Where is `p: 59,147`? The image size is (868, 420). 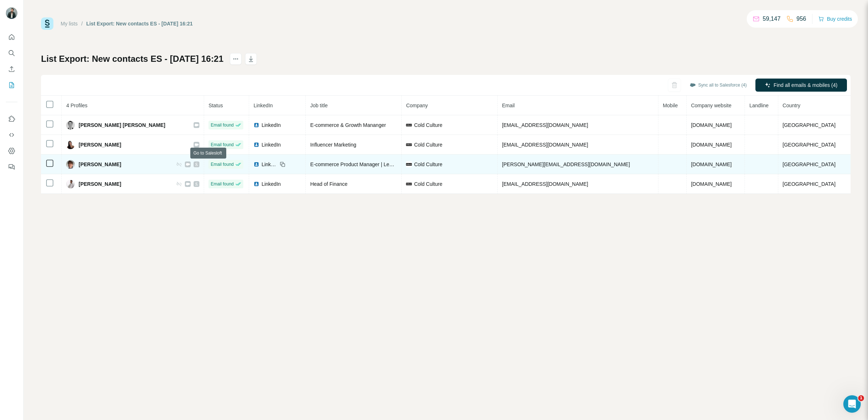 p: 59,147 is located at coordinates (772, 19).